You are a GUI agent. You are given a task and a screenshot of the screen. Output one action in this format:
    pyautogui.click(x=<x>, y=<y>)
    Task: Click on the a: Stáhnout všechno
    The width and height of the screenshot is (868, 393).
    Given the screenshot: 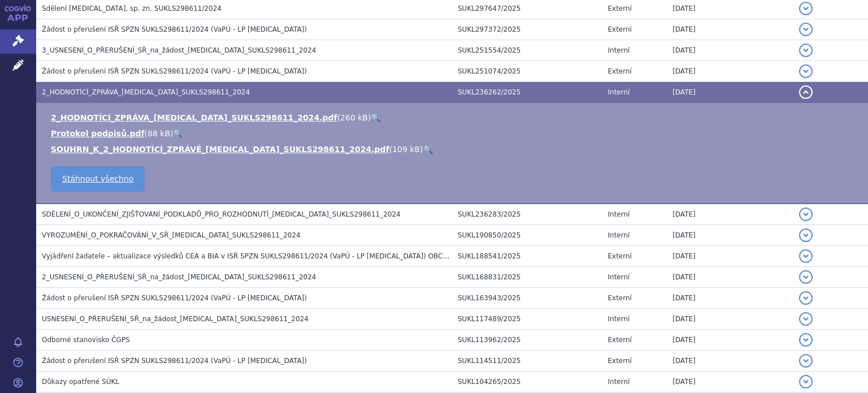 What is the action you would take?
    pyautogui.click(x=97, y=179)
    